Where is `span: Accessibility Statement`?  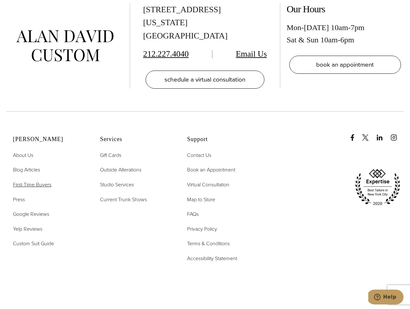
span: Accessibility Statement is located at coordinates (212, 258).